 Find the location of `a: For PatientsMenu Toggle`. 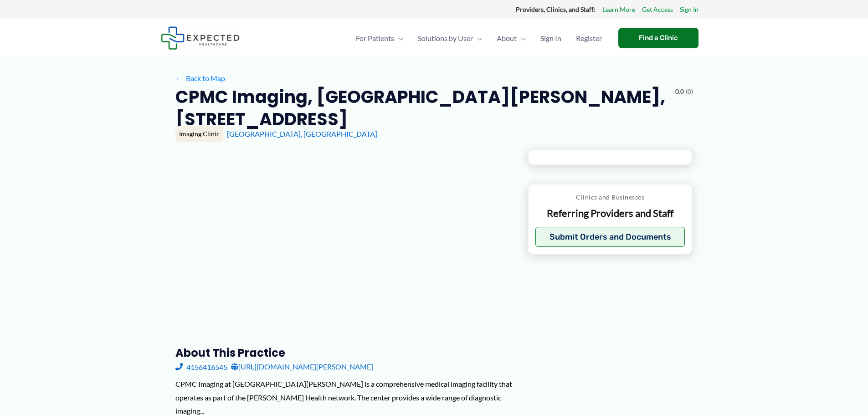

a: For PatientsMenu Toggle is located at coordinates (379, 38).